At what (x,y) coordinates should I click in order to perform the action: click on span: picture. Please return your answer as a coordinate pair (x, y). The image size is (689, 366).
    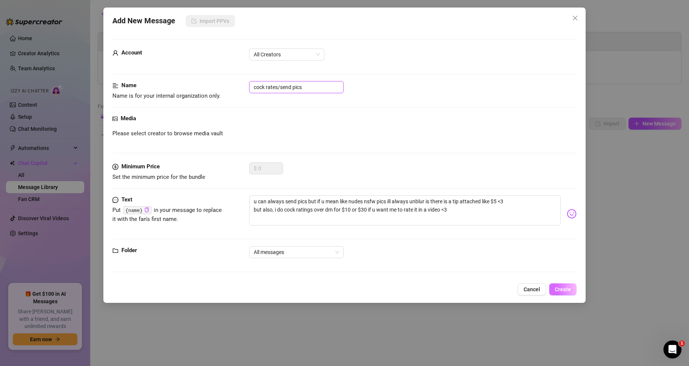
    Looking at the image, I should click on (115, 119).